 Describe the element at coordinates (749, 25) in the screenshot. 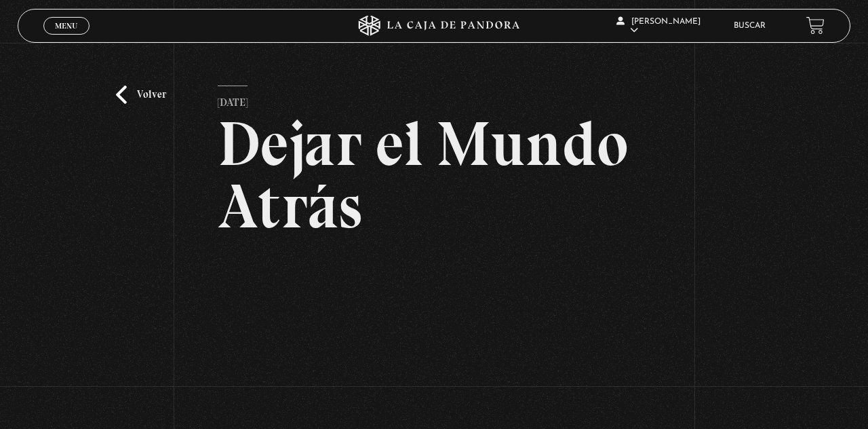

I see `a: Buscar` at that location.